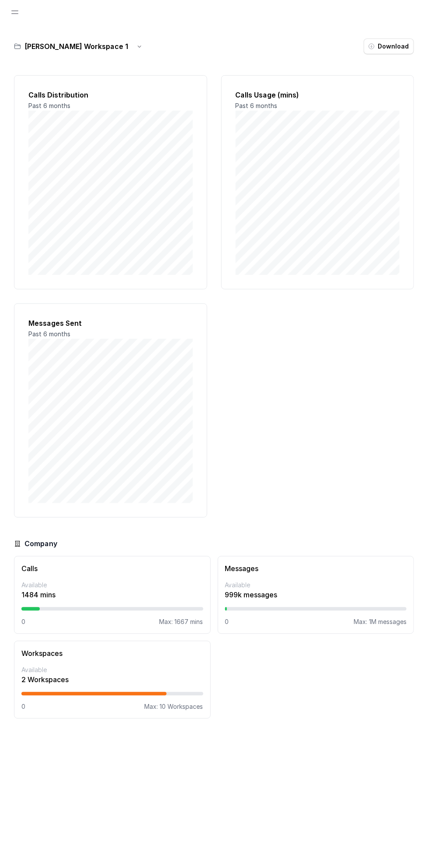  I want to click on p: Max: 1M messages, so click(380, 623).